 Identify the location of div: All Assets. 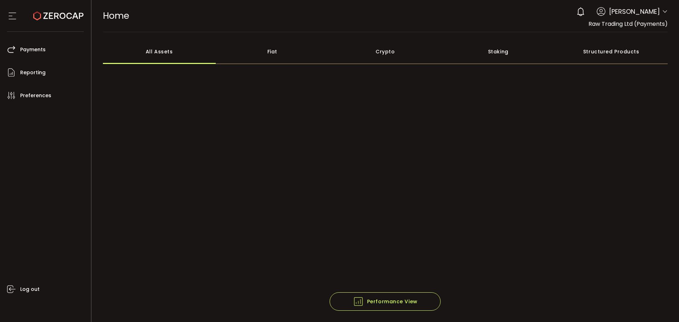
(160, 52).